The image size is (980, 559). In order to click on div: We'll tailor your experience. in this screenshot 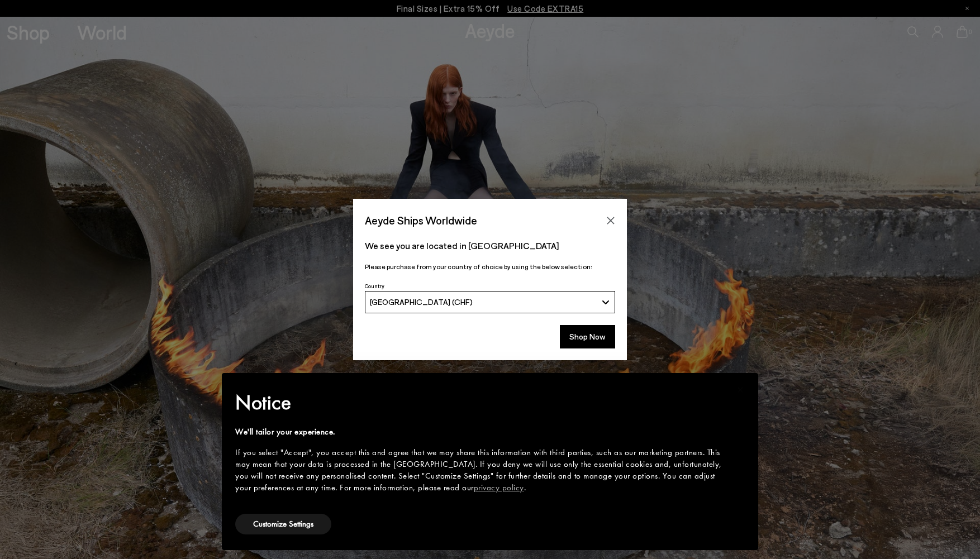, I will do `click(481, 431)`.